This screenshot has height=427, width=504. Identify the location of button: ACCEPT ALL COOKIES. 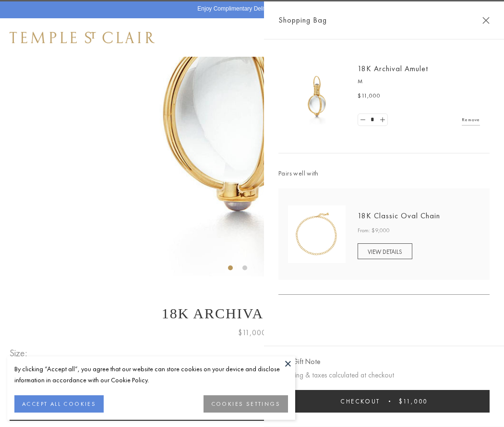
(59, 403).